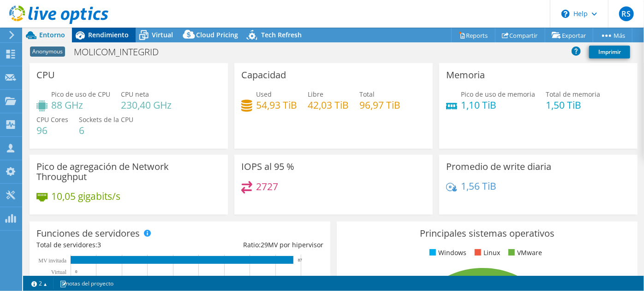  What do you see at coordinates (81, 105) in the screenshot?
I see `h4: 88 GHz` at bounding box center [81, 105].